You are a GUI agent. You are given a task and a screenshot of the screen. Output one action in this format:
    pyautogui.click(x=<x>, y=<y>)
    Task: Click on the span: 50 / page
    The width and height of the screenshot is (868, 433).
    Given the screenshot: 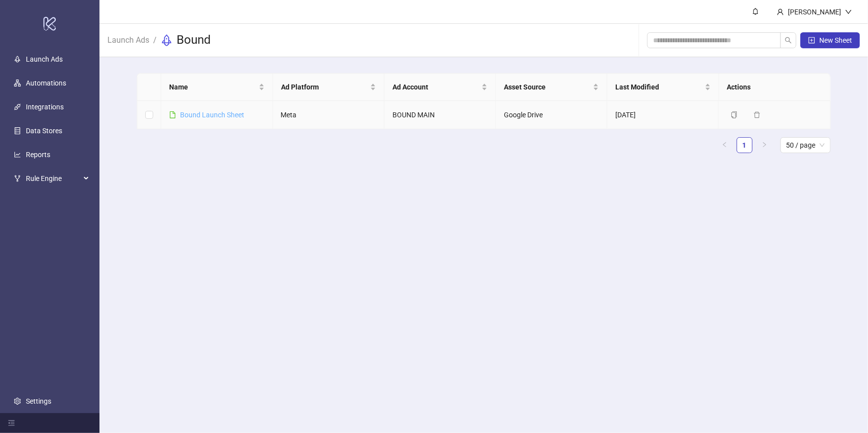 What is the action you would take?
    pyautogui.click(x=806, y=145)
    